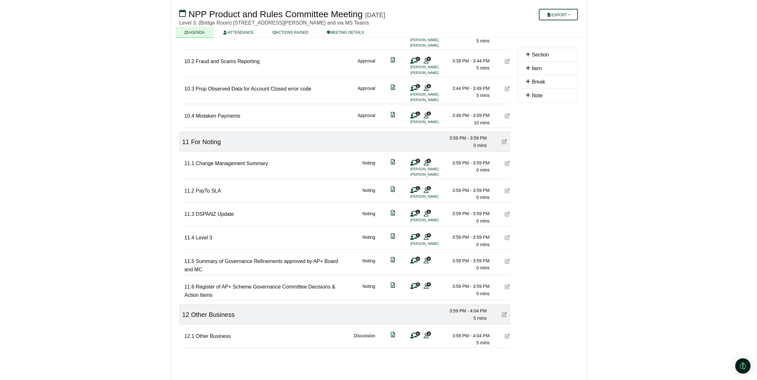 The height and width of the screenshot is (380, 757). Describe the element at coordinates (238, 32) in the screenshot. I see `a: ATTENDANCE` at that location.